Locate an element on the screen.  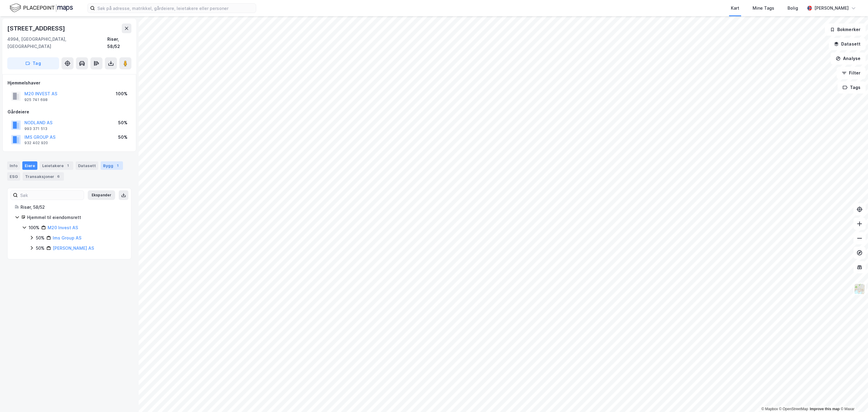
button: Ekspander is located at coordinates (101, 195).